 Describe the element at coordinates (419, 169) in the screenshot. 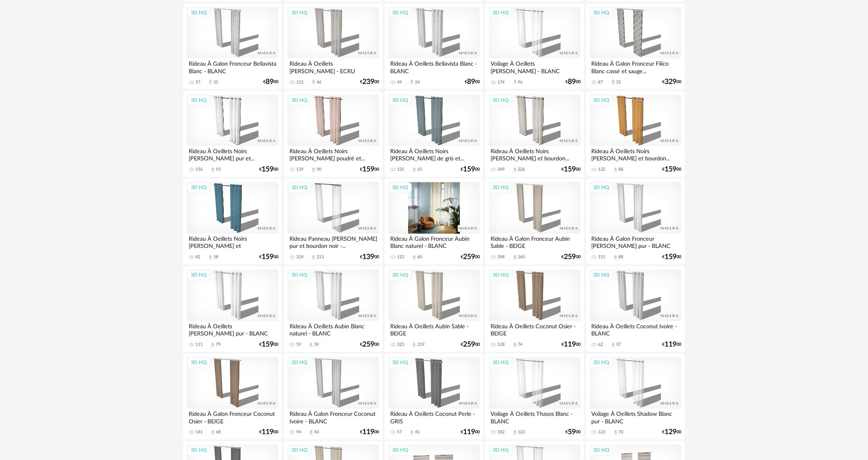

I see `div: 65` at that location.